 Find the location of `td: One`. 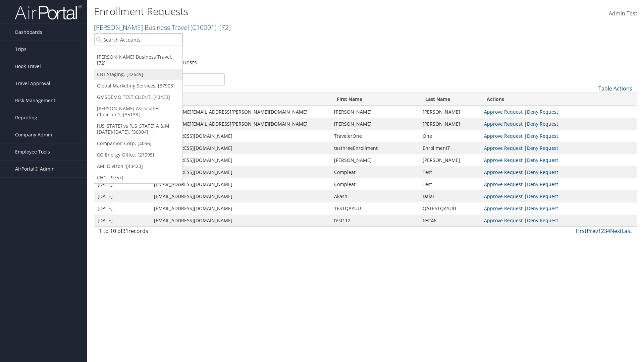

td: One is located at coordinates (450, 136).